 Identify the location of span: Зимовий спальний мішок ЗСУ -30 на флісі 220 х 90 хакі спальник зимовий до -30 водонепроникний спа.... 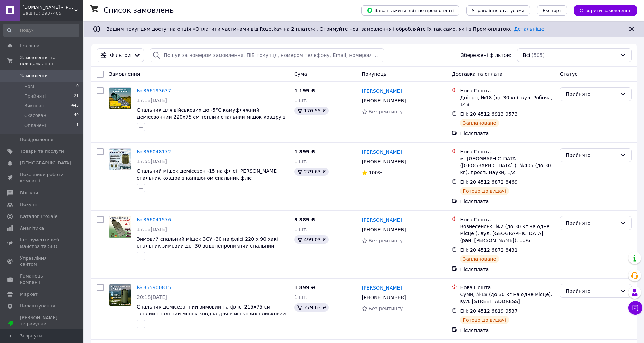
(207, 246).